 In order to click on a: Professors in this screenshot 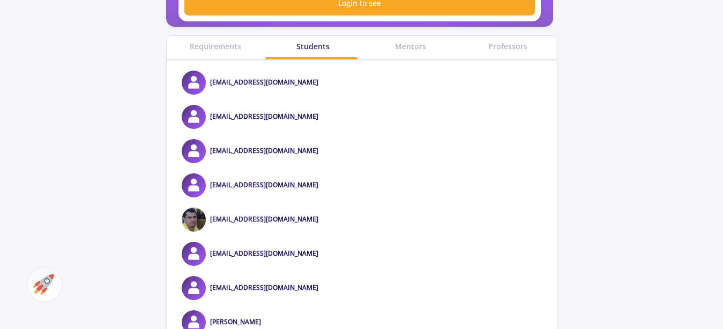, I will do `click(508, 46)`.